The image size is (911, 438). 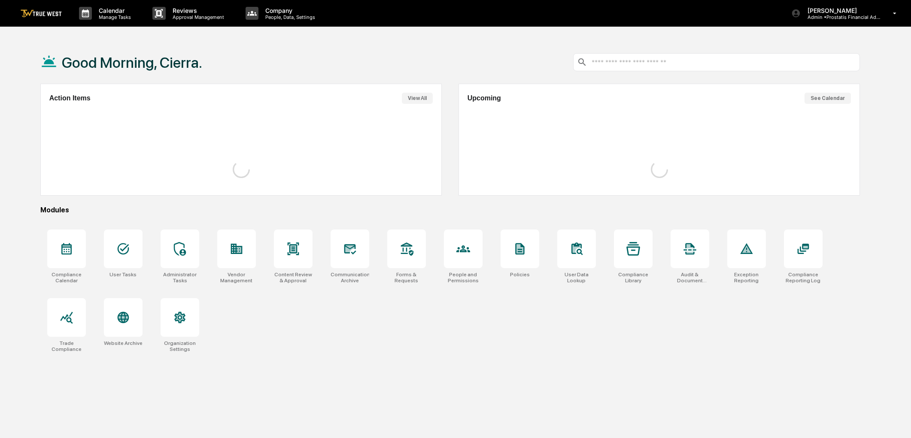 What do you see at coordinates (289, 17) in the screenshot?
I see `p: People, Data, Settings` at bounding box center [289, 17].